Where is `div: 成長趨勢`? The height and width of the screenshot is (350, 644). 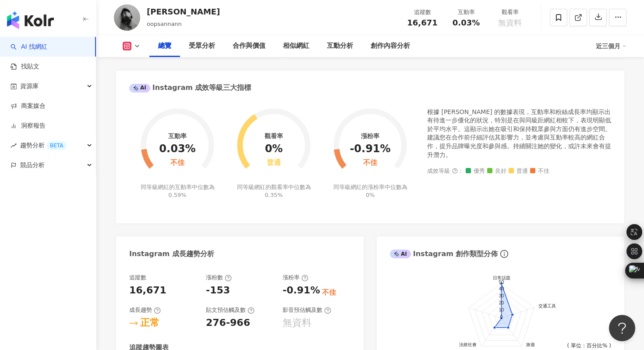 div: 成長趨勢 is located at coordinates (145, 310).